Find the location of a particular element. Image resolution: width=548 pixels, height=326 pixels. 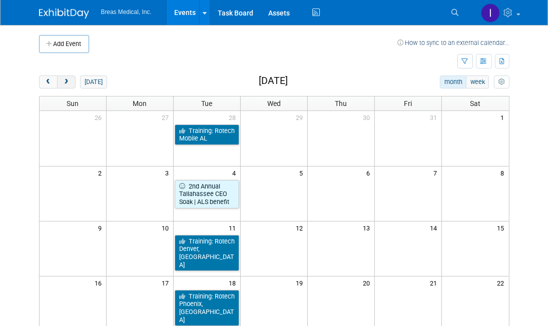

span: 13 is located at coordinates (368, 228).